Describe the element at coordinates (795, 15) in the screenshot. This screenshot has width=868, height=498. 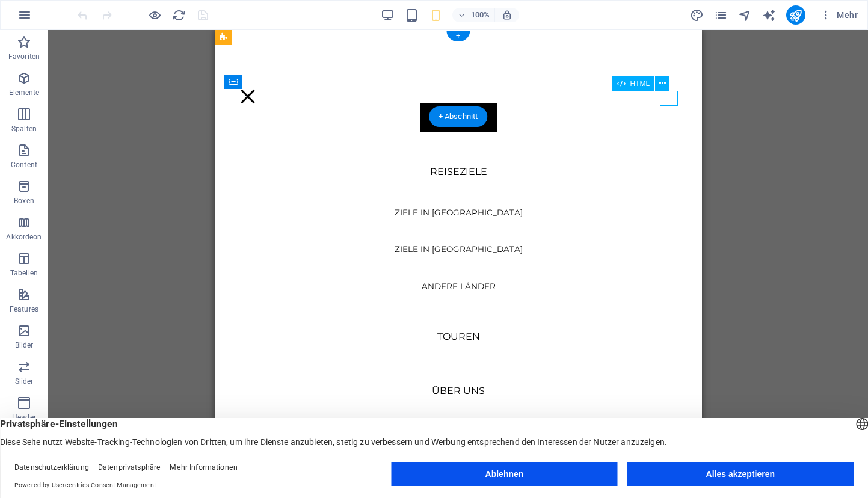
I see `i: Veröffentlichen` at that location.